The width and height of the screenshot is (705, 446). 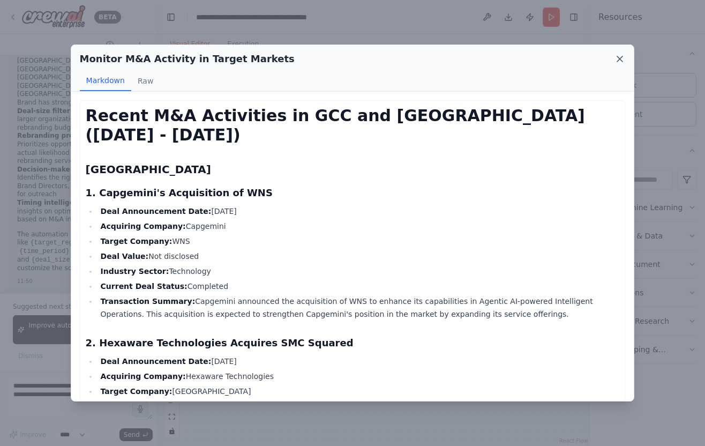 What do you see at coordinates (148, 301) in the screenshot?
I see `strong: Transaction Summary:` at bounding box center [148, 301].